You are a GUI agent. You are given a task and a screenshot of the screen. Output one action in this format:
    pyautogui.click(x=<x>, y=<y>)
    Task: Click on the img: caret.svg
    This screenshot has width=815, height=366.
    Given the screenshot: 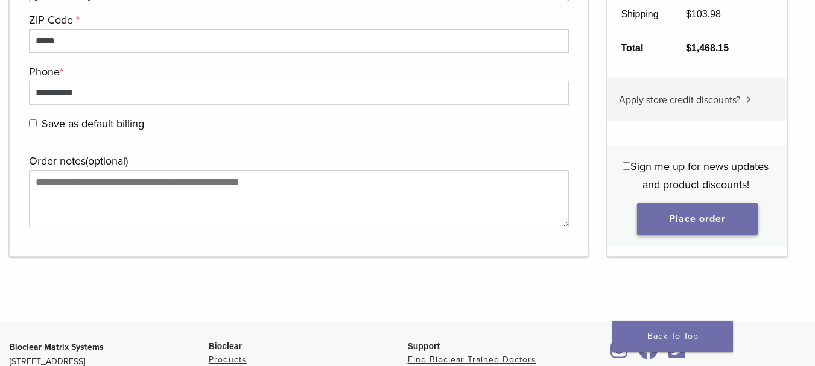 What is the action you would take?
    pyautogui.click(x=748, y=100)
    